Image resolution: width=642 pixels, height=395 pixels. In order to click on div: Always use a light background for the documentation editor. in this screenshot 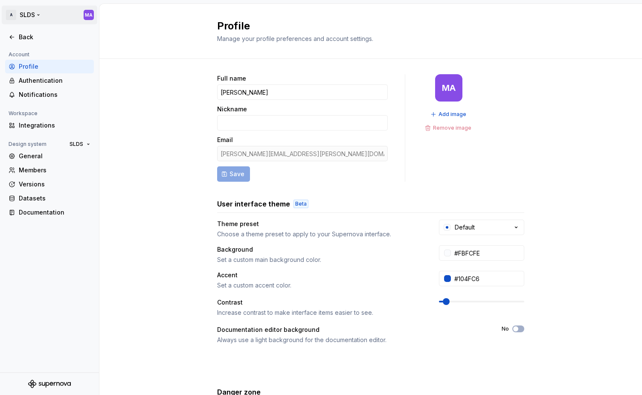, I will do `click(351, 340)`.